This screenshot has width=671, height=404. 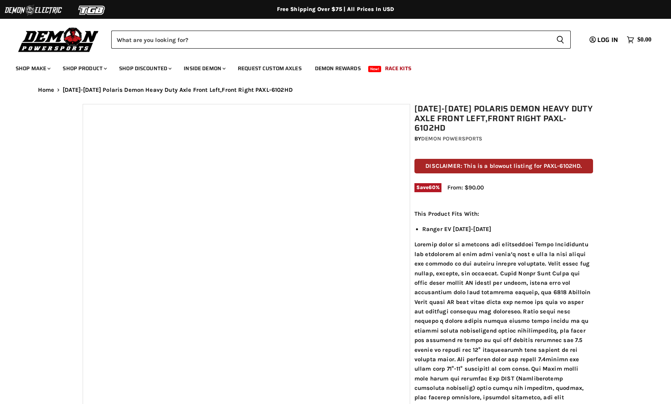 What do you see at coordinates (639, 40) in the screenshot?
I see `a: $0.00` at bounding box center [639, 40].